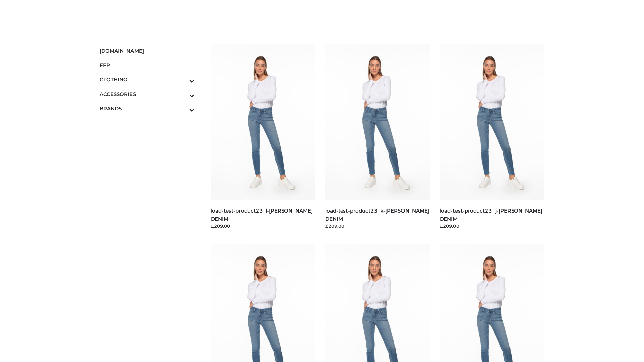  I want to click on a: ACCESSORIESToggle Submenu, so click(147, 94).